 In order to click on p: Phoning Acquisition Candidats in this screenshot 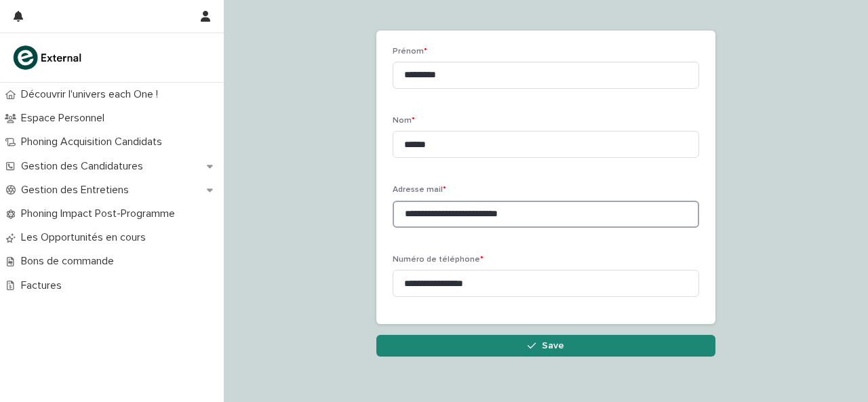, I will do `click(94, 142)`.